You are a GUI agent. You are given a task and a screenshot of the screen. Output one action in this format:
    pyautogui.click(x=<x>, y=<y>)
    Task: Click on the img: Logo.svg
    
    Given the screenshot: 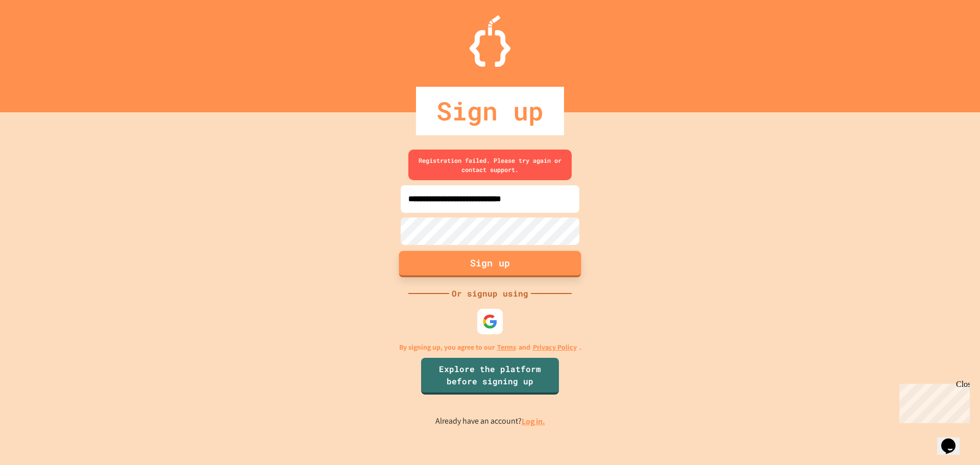 What is the action you would take?
    pyautogui.click(x=490, y=41)
    